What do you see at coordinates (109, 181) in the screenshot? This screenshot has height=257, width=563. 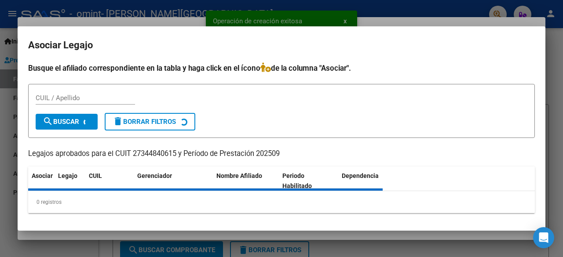 I see `datatable-header-cell: CUIL` at bounding box center [109, 181].